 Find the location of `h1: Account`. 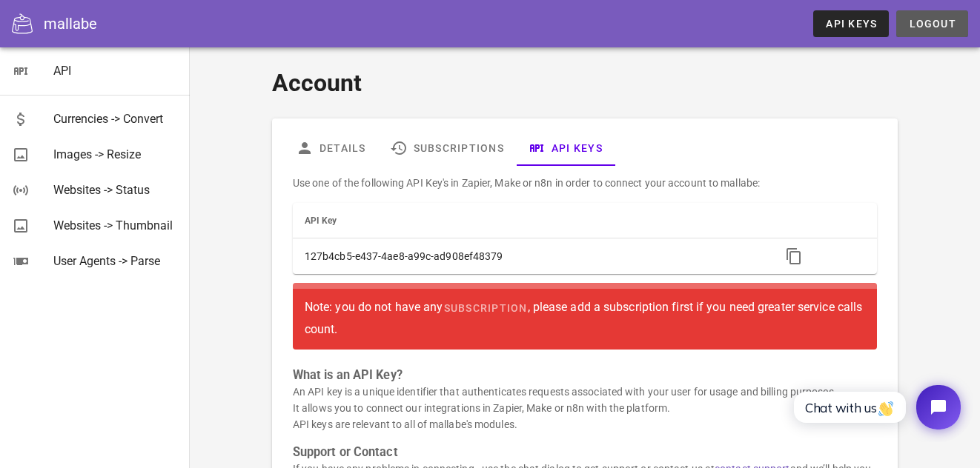

h1: Account is located at coordinates (585, 83).